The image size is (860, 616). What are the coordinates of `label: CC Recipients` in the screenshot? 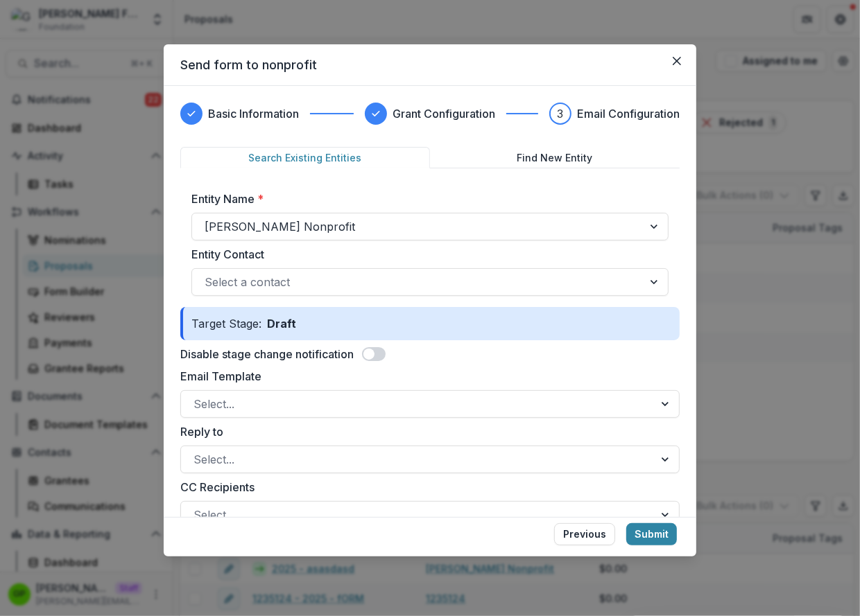 It's located at (426, 487).